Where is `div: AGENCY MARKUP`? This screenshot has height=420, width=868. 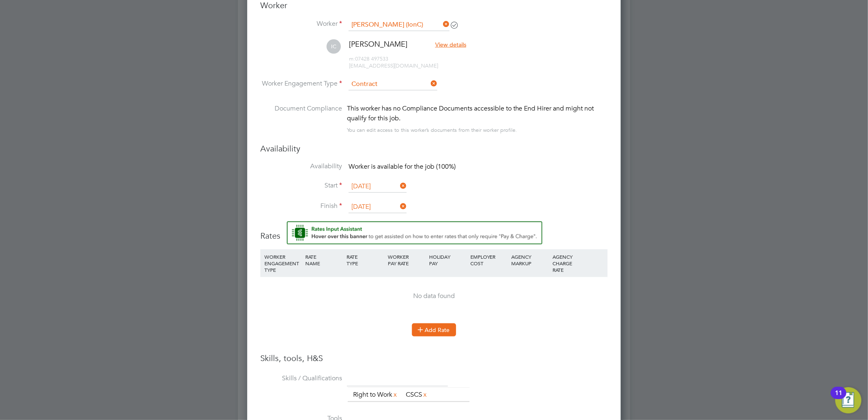
div: AGENCY MARKUP is located at coordinates (530, 260).